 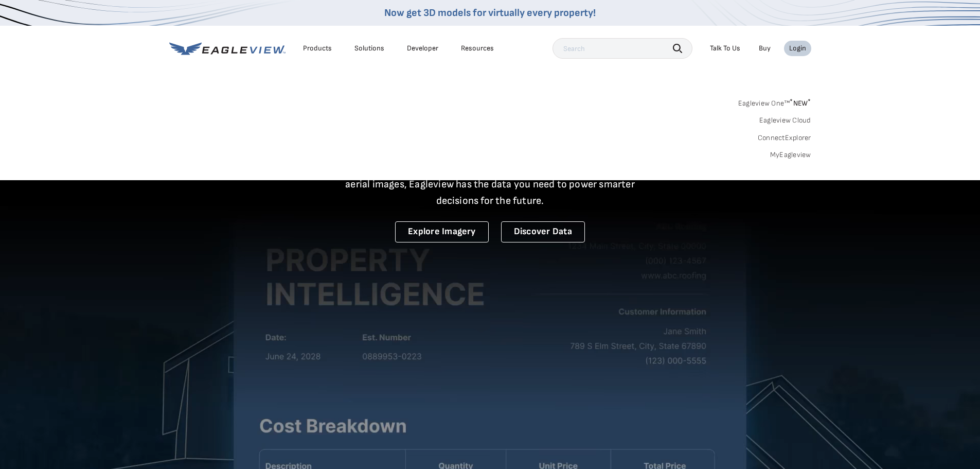 What do you see at coordinates (369, 48) in the screenshot?
I see `div: Solutions` at bounding box center [369, 48].